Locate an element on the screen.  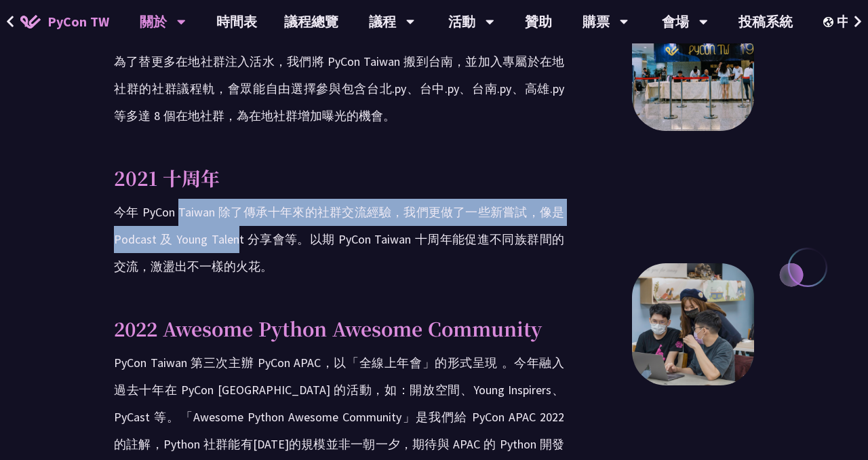
p: 2022 Awesome Python Awesome Community is located at coordinates (339, 328).